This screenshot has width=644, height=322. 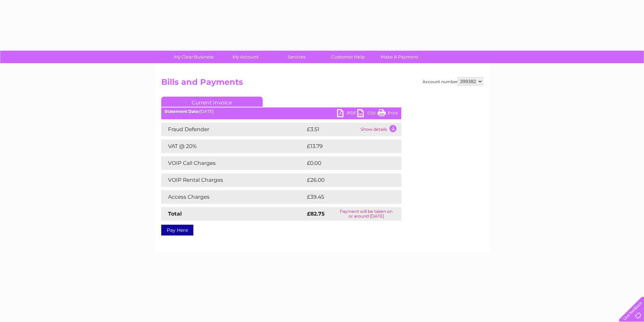 I want to click on b: Statement Date:, so click(x=182, y=111).